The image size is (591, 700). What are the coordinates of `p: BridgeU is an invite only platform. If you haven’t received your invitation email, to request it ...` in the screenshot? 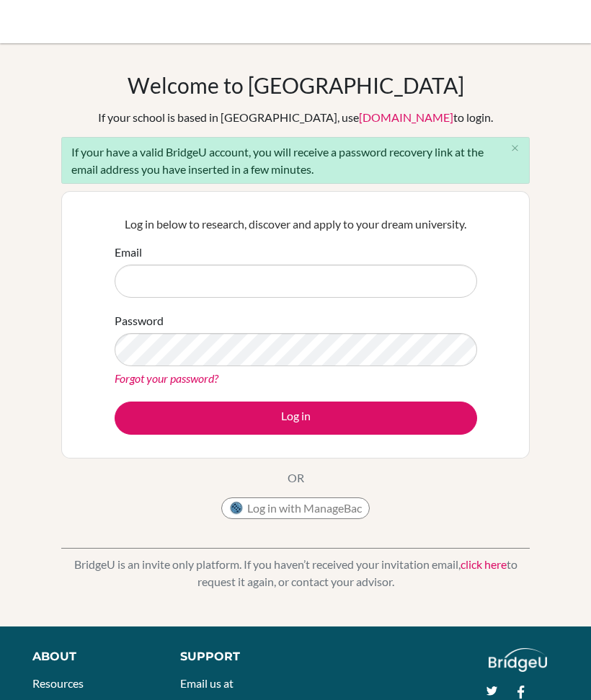 It's located at (295, 573).